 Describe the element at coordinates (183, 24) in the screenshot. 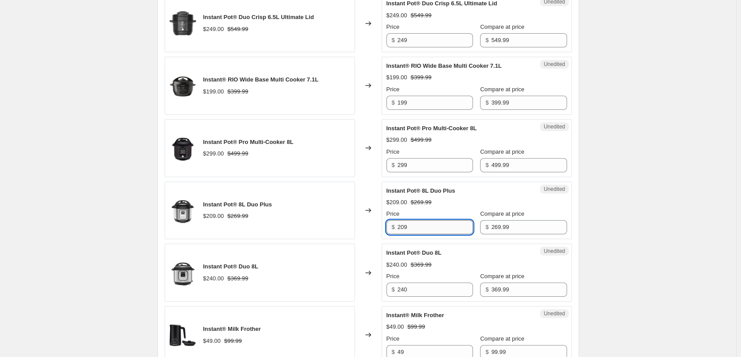

I see `img: Duo-Crisp-Ultimate-Lid_ATF_Square_Tile1_3ed4330e-cb4f-4159-a652-dc787f34e304_80x.webp` at that location.